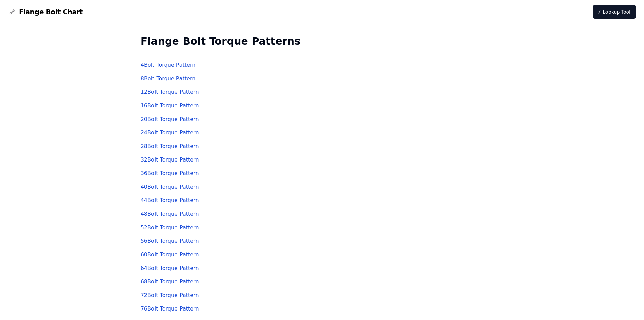  What do you see at coordinates (170, 241) in the screenshot?
I see `a: 56Bolt Torque Pattern` at bounding box center [170, 241].